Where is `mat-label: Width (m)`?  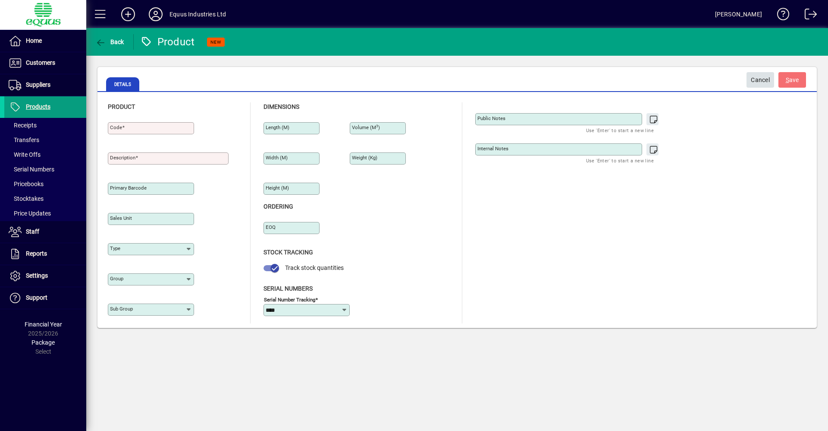
mat-label: Width (m) is located at coordinates (277, 157).